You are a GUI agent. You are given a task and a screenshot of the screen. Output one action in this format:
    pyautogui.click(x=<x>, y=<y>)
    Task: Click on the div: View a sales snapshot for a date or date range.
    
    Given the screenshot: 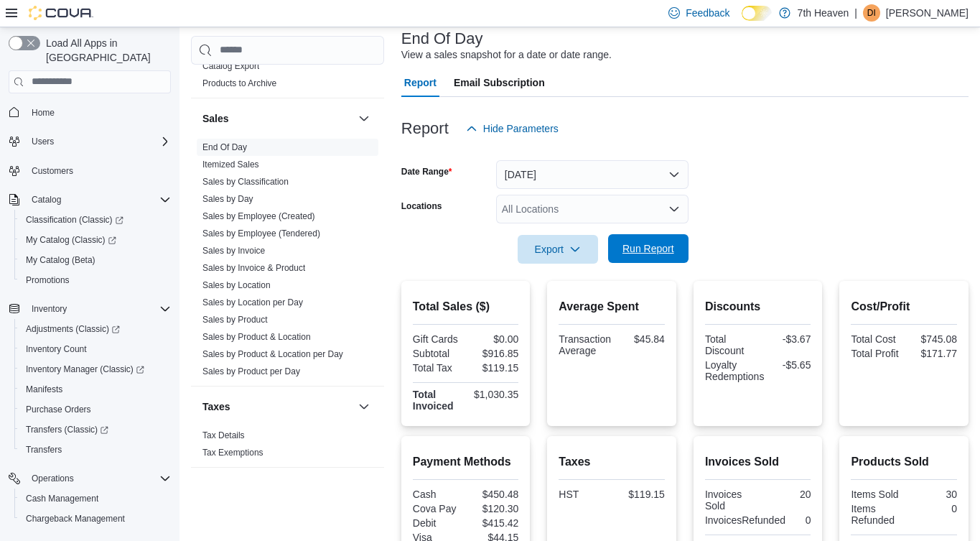 What is the action you would take?
    pyautogui.click(x=507, y=55)
    